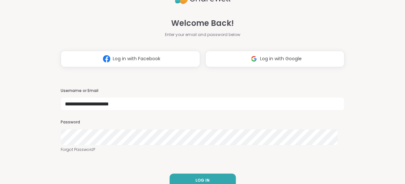  Describe the element at coordinates (281, 59) in the screenshot. I see `span: Log in with Google` at that location.